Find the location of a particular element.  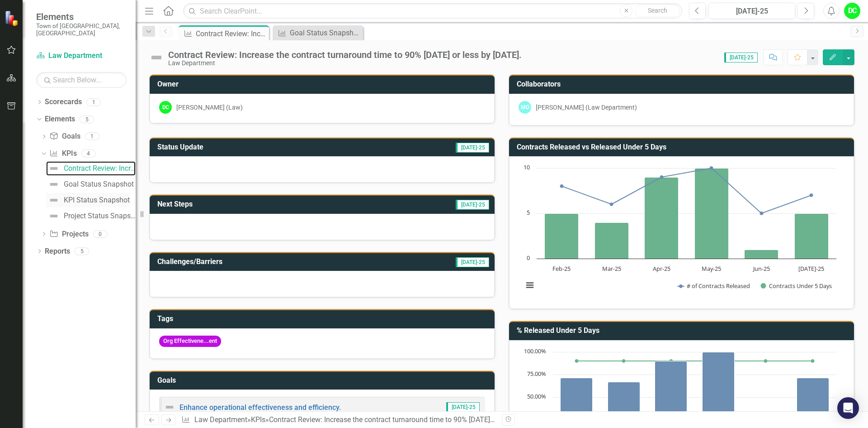

a: Elements is located at coordinates (60, 119).